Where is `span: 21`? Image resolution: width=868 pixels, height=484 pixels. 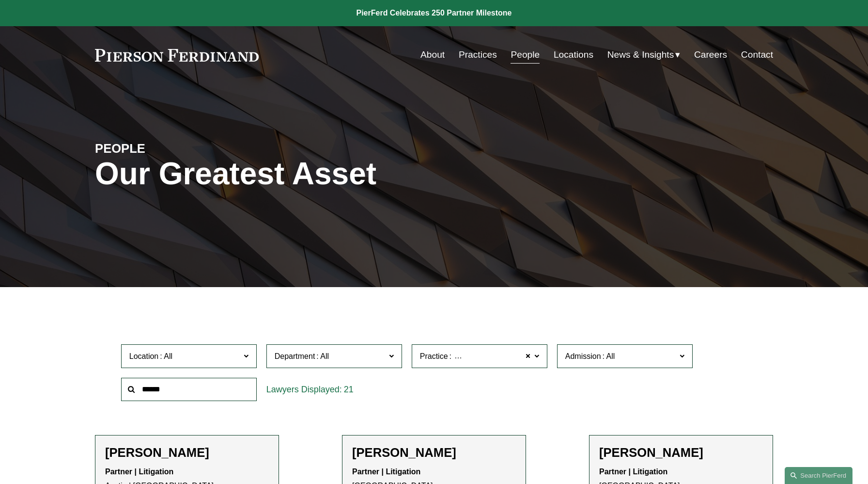 span: 21 is located at coordinates (349, 389).